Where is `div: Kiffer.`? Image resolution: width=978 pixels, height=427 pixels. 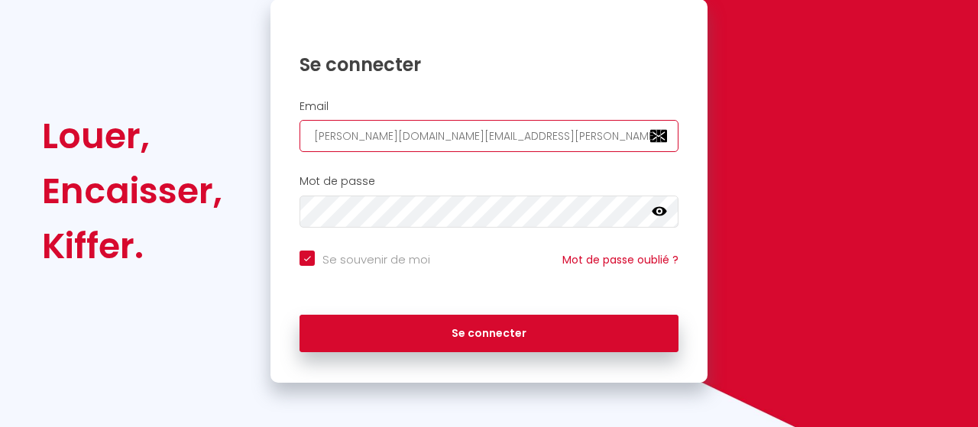
div: Kiffer. is located at coordinates (132, 246).